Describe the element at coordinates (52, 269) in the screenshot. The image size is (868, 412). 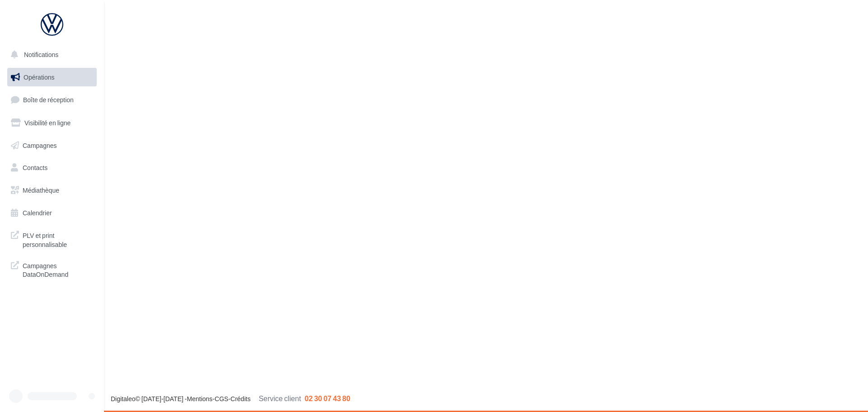
I see `a: Campagnes DataOnDemand` at that location.